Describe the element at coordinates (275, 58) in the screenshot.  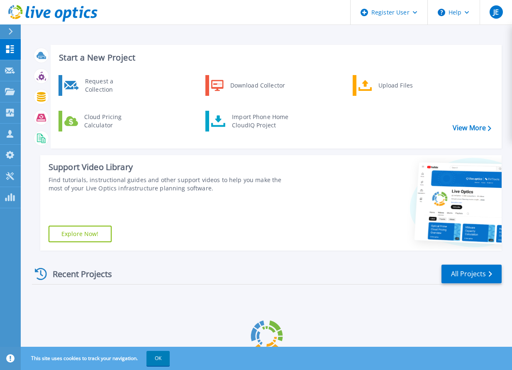
I see `h3: Start a New Project` at that location.